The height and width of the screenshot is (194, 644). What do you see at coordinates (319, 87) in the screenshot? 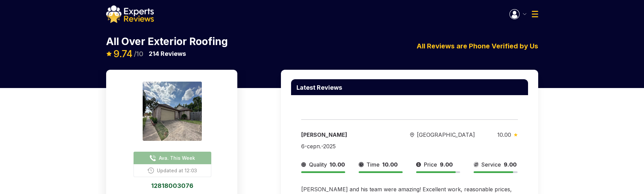
I see `p: Latest Reviews` at bounding box center [319, 87].